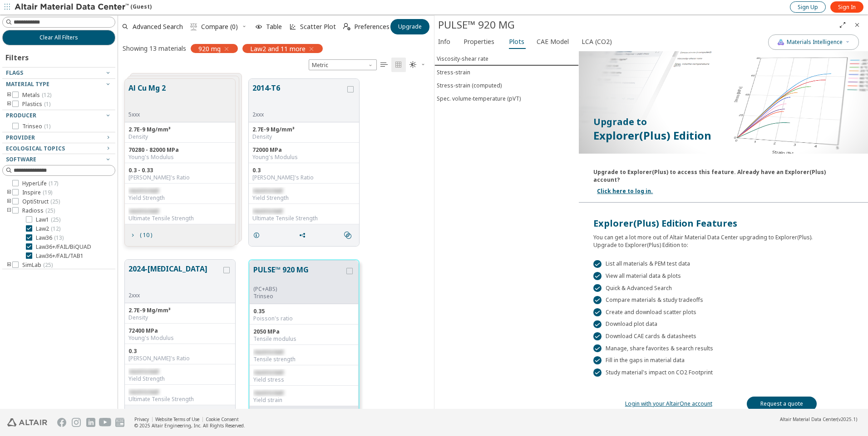 Image resolution: width=868 pixels, height=436 pixels. What do you see at coordinates (59, 238) in the screenshot?
I see `span: ( 13 )` at bounding box center [59, 238].